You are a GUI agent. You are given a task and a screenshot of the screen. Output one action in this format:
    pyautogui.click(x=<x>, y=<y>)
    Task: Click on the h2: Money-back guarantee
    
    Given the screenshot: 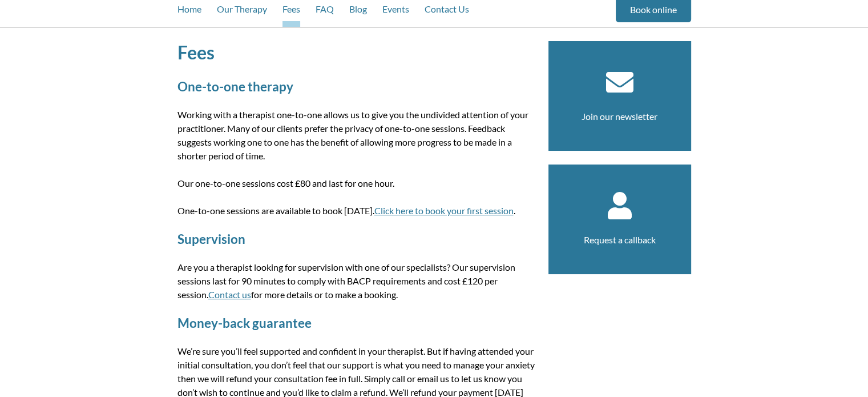 What is the action you would take?
    pyautogui.click(x=356, y=323)
    